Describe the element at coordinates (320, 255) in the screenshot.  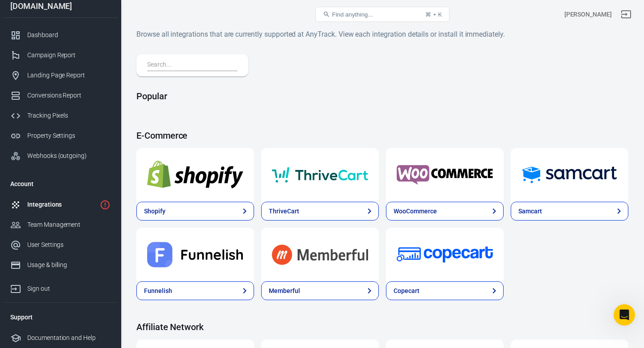
I see `img: Memberful` at that location.